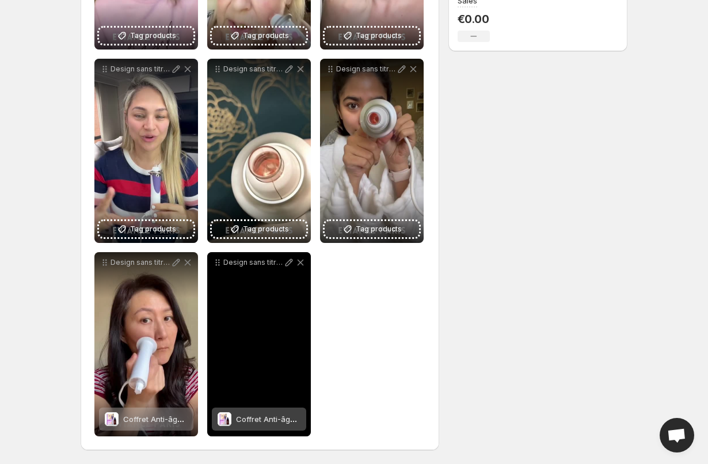  I want to click on div: Design sans titre 26Tag products, so click(259, 151).